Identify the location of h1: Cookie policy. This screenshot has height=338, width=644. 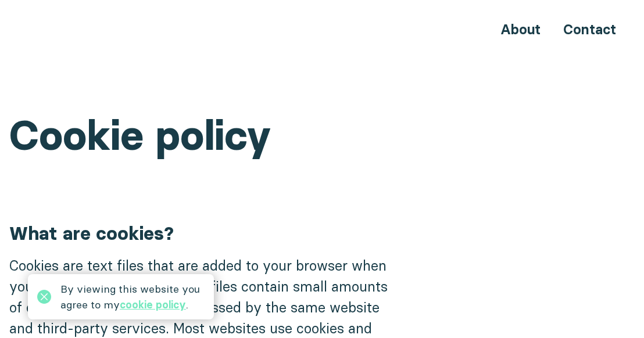
(322, 135).